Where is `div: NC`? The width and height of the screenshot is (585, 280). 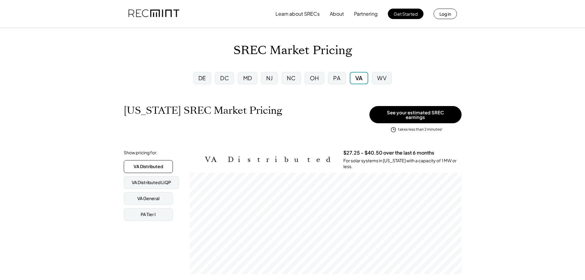
div: NC is located at coordinates (291, 78).